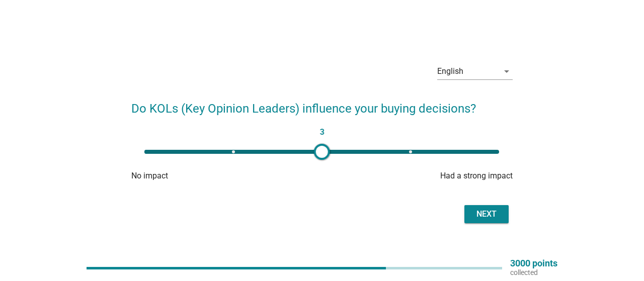 The image size is (644, 281). Describe the element at coordinates (321, 104) in the screenshot. I see `h2: Do KOLs (Key Opinion Leaders) influence your buying decisions?` at that location.